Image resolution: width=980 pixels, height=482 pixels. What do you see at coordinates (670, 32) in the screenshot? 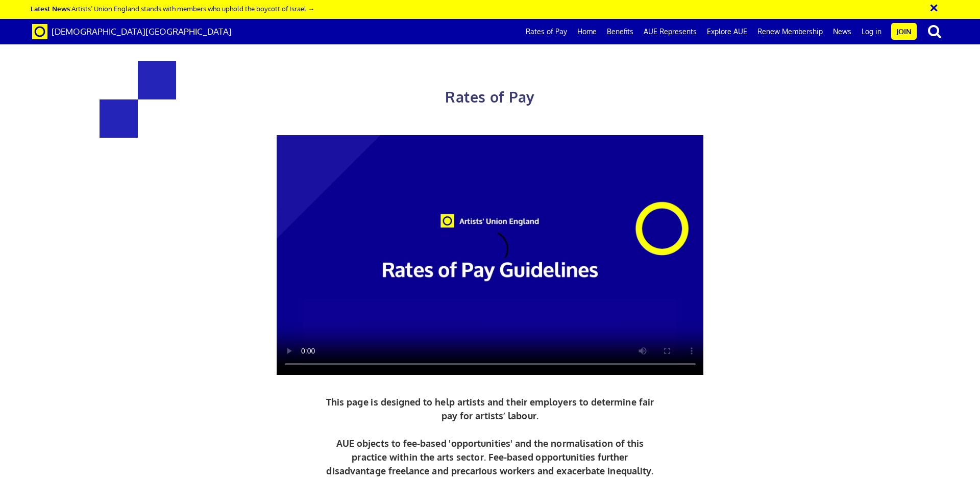
I see `a: AUE Represents` at bounding box center [670, 32].